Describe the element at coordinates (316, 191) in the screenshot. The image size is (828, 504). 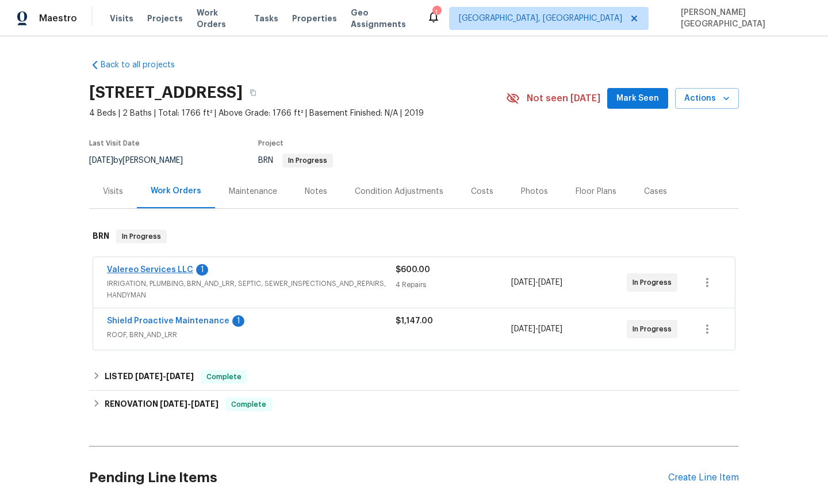
I see `div: Notes` at that location.